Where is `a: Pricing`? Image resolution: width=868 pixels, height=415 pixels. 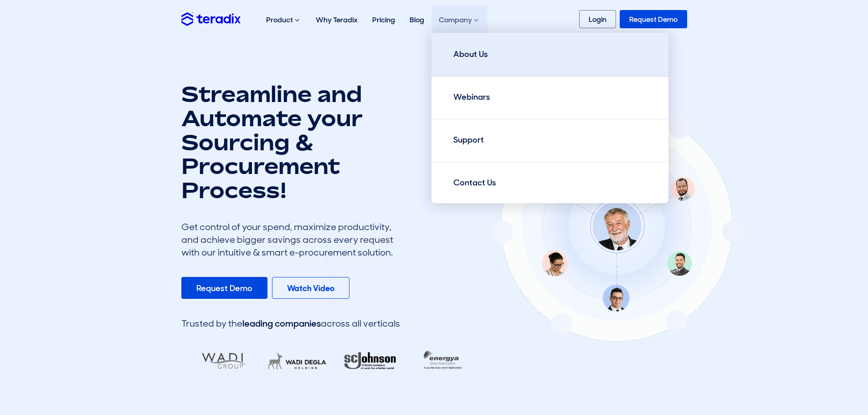 a: Pricing is located at coordinates (384, 20).